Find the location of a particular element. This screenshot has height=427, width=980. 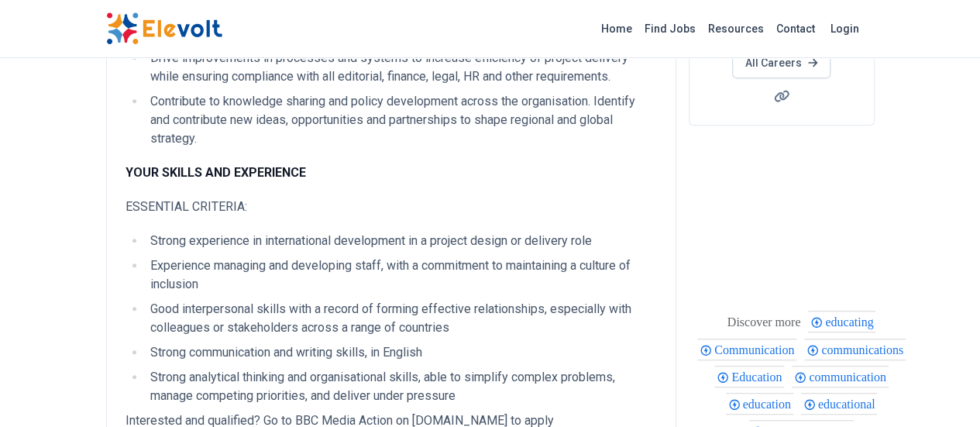

div: Chat Widget is located at coordinates (942, 390).